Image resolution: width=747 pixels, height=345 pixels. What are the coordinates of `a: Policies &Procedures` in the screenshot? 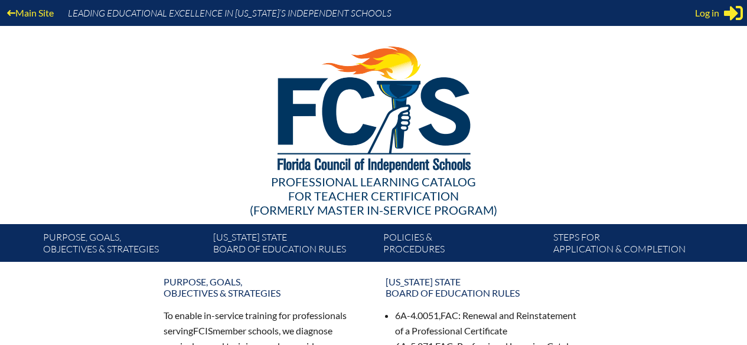 It's located at (463, 245).